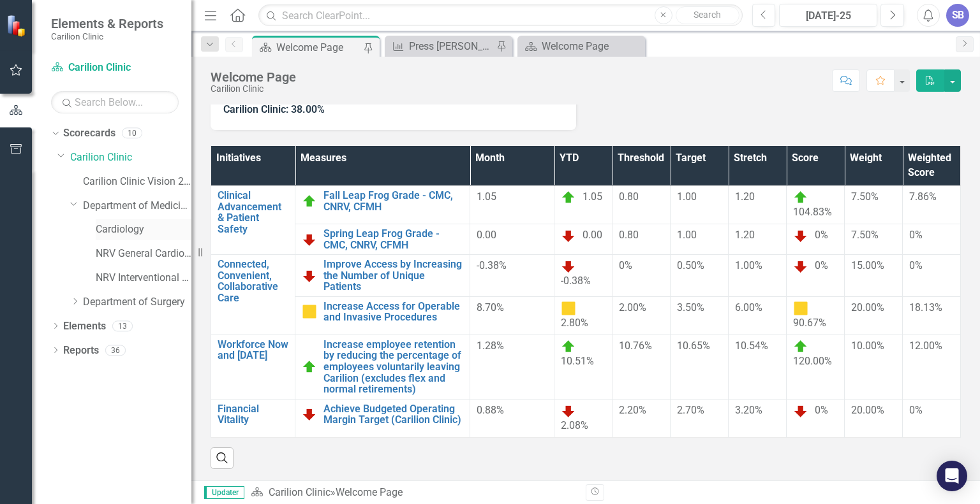 The width and height of the screenshot is (980, 504). I want to click on button: SB, so click(958, 15).